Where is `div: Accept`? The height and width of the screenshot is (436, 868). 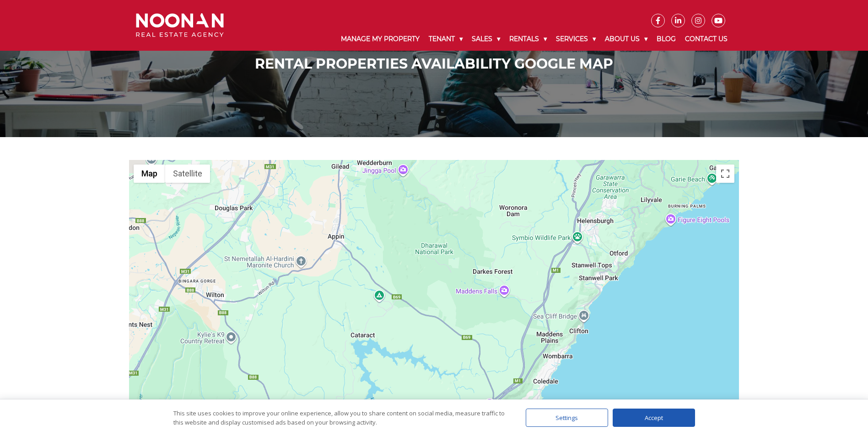 div: Accept is located at coordinates (654, 418).